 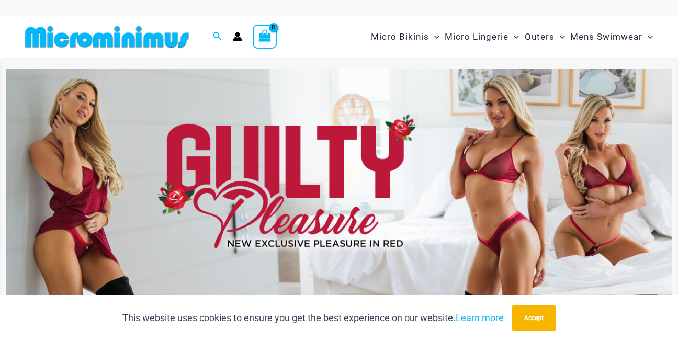 What do you see at coordinates (512, 37) in the screenshot?
I see `nav: Site Navigation` at bounding box center [512, 37].